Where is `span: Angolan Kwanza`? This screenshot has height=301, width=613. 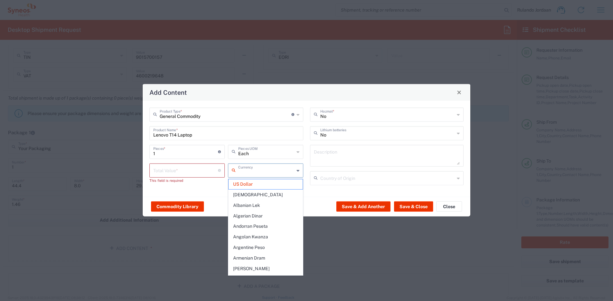 span: Angolan Kwanza is located at coordinates (266, 236).